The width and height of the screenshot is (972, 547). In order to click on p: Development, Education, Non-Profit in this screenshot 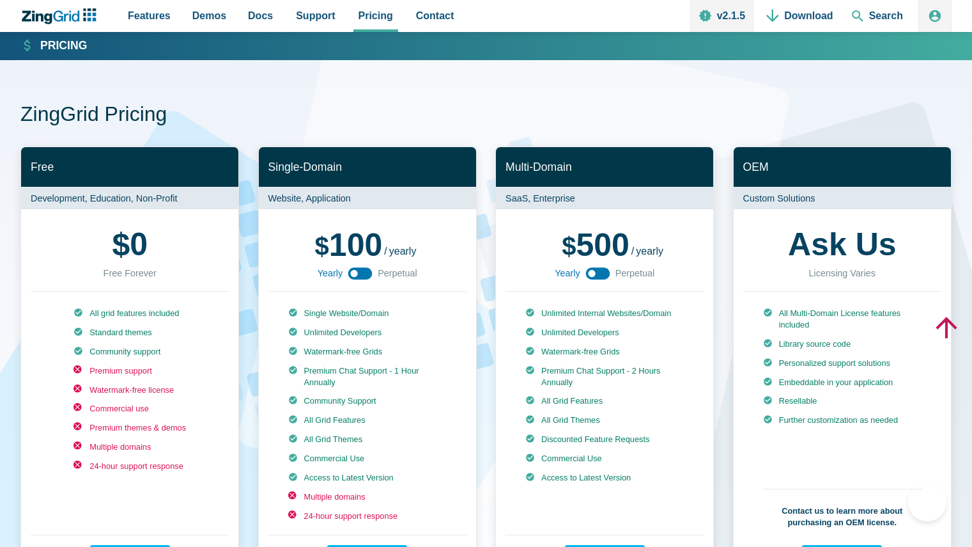, I will do `click(130, 198)`.